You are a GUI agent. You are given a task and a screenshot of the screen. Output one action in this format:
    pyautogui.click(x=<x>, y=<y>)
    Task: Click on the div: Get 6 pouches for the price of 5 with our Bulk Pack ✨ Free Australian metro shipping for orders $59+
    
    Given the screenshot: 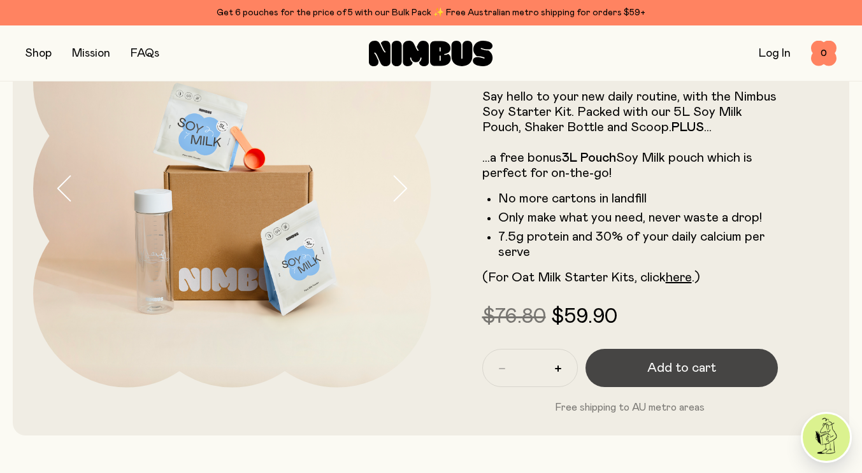 What is the action you would take?
    pyautogui.click(x=431, y=13)
    